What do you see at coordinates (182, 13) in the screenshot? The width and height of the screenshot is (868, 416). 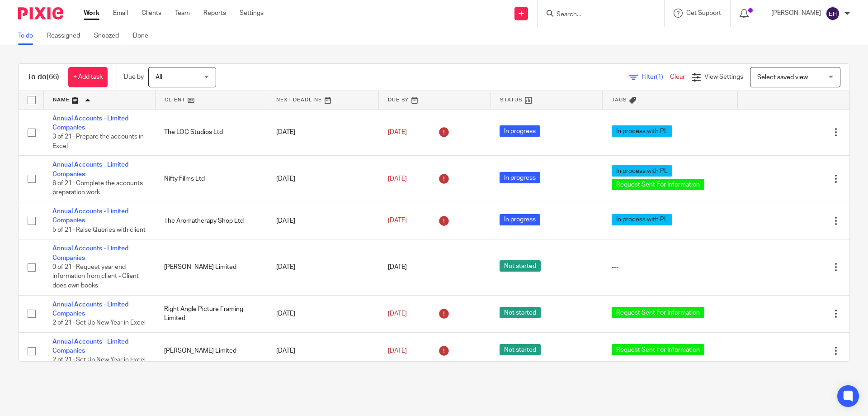 I see `a: Team` at bounding box center [182, 13].